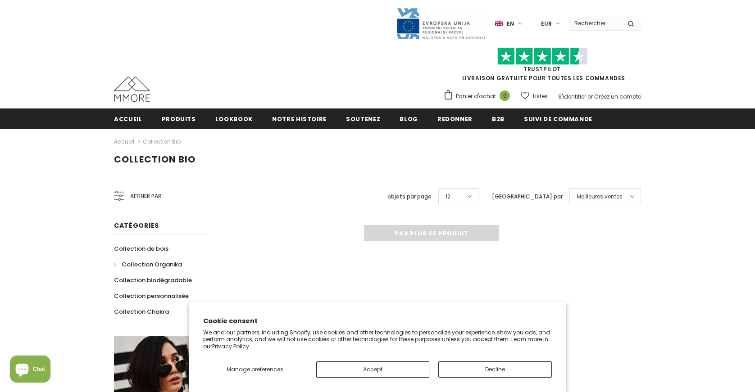 Image resolution: width=755 pixels, height=392 pixels. Describe the element at coordinates (499, 23) in the screenshot. I see `img: i-lang-1.png` at that location.